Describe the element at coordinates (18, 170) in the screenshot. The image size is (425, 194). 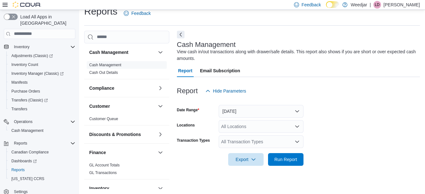
I see `a: Reports` at that location.